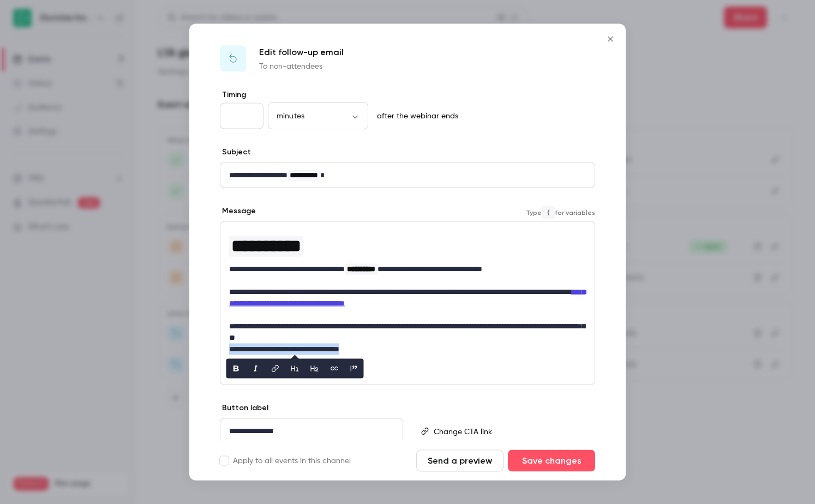  Describe the element at coordinates (460, 461) in the screenshot. I see `button: Send a preview` at that location.